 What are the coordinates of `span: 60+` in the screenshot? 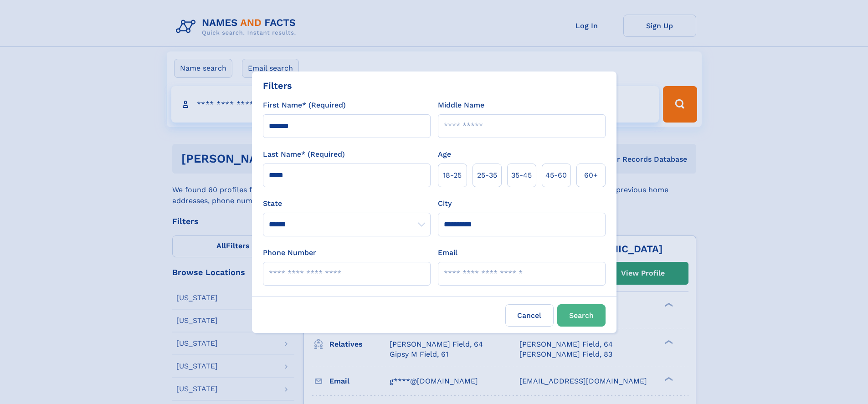 It's located at (591, 175).